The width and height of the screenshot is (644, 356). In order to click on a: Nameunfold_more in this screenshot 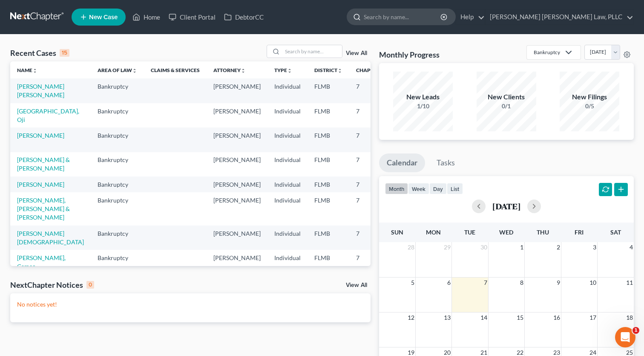, I will do `click(27, 70)`.